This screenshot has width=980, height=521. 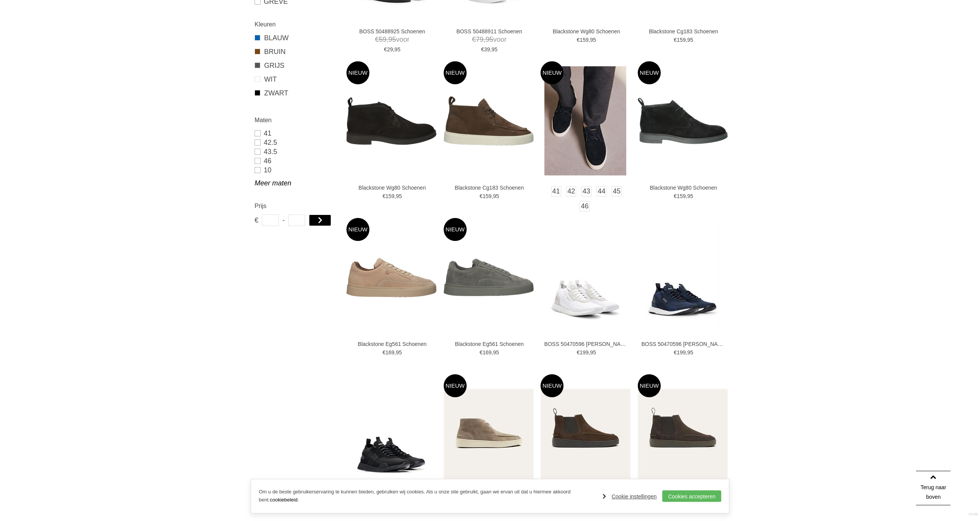 What do you see at coordinates (295, 66) in the screenshot?
I see `a: GRIJS` at bounding box center [295, 66].